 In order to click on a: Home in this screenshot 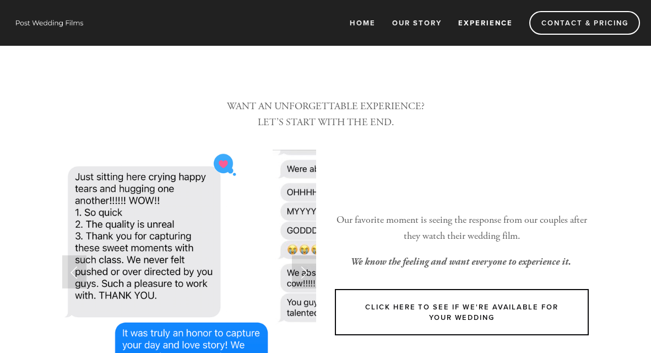, I will do `click(363, 23)`.